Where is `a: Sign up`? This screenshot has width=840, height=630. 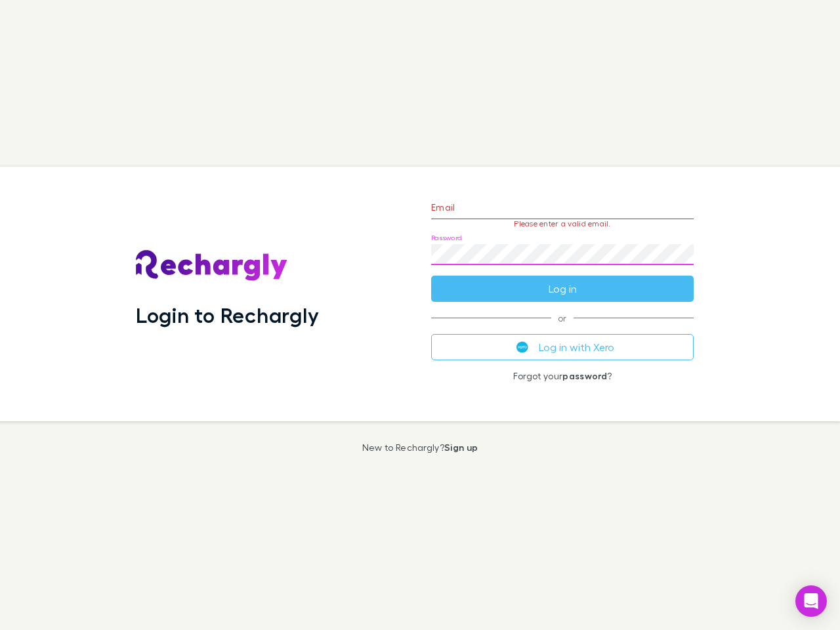
a: Sign up is located at coordinates (461, 447).